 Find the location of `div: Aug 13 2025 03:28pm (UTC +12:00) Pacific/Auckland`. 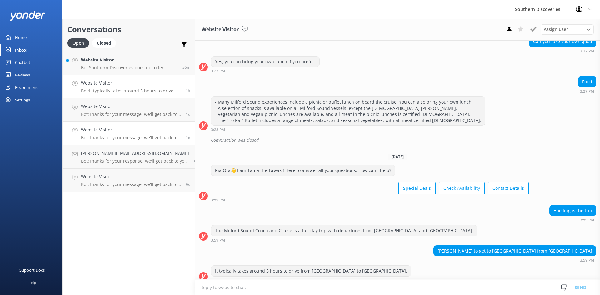

div: Aug 13 2025 03:28pm (UTC +12:00) Pacific/Auckland is located at coordinates (348, 130).